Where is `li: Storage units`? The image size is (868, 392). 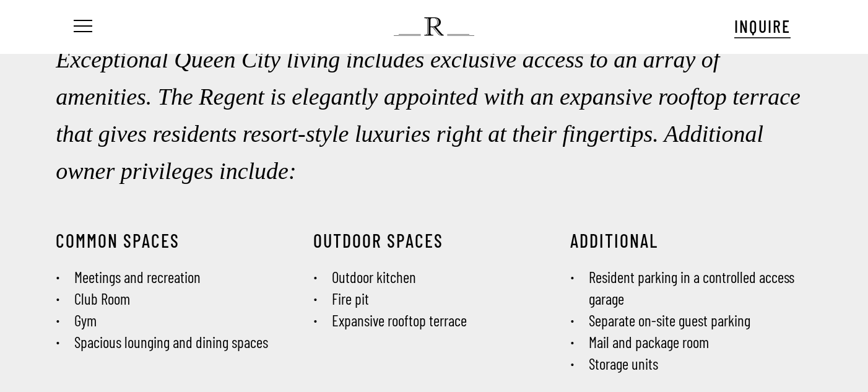
li: Storage units is located at coordinates (691, 364).